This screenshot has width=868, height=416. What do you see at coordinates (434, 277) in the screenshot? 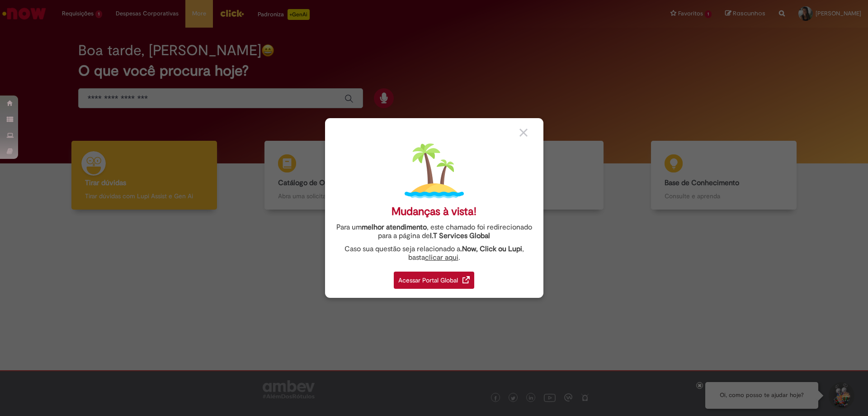
I see `a: Acessar Portal Global` at bounding box center [434, 277].